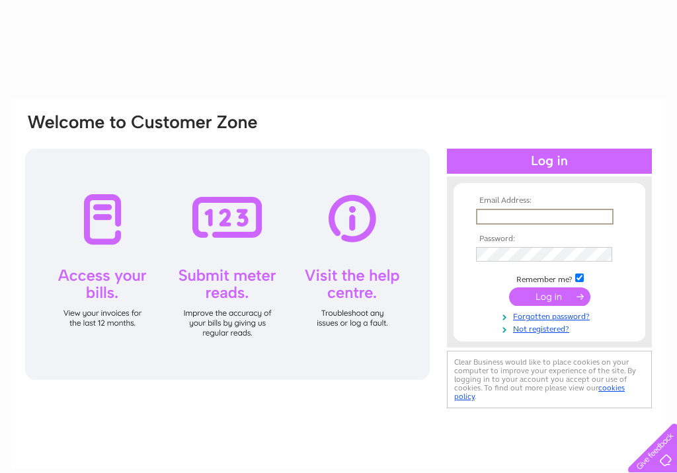 The image size is (677, 473). What do you see at coordinates (549, 239) in the screenshot?
I see `th: Password:` at bounding box center [549, 239].